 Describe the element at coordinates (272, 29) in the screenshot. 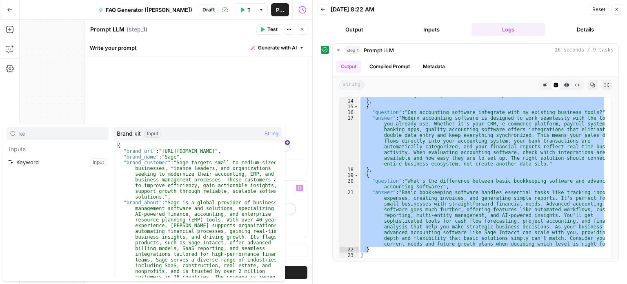

I see `span: Test` at that location.